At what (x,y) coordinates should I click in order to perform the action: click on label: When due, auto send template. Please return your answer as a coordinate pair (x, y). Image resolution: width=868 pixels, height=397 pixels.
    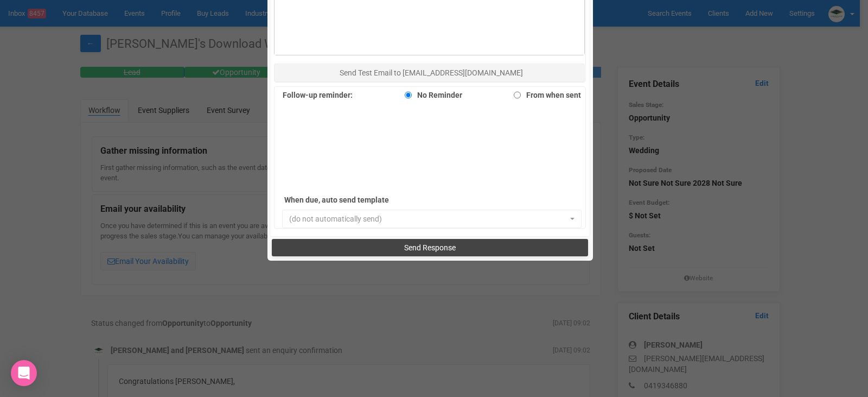
    Looking at the image, I should click on (360, 200).